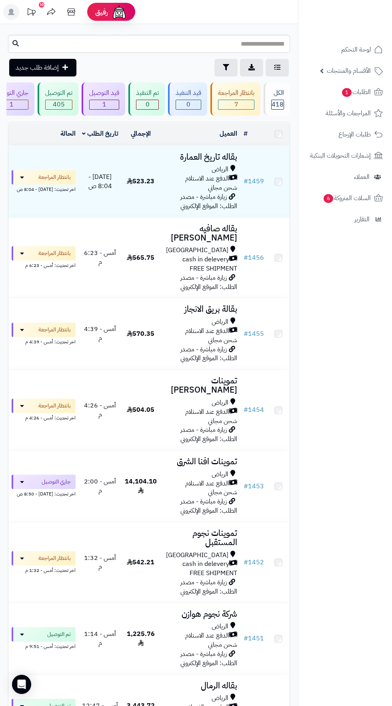 The height and width of the screenshot is (706, 392). What do you see at coordinates (59, 634) in the screenshot?
I see `span: تم التوصيل` at bounding box center [59, 634].